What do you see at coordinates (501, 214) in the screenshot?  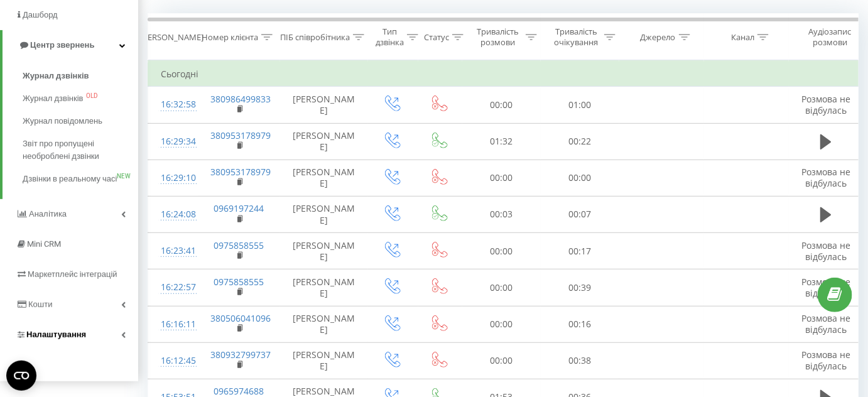 I see `td: 00:03` at bounding box center [501, 214].